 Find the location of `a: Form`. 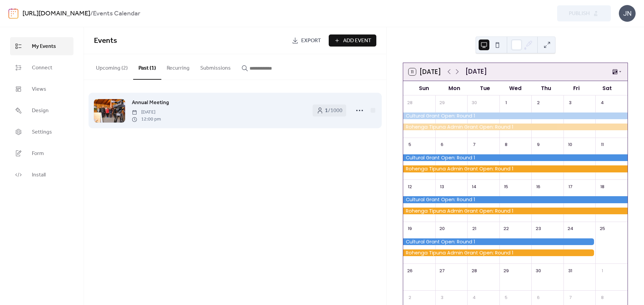

a: Form is located at coordinates (41, 154).